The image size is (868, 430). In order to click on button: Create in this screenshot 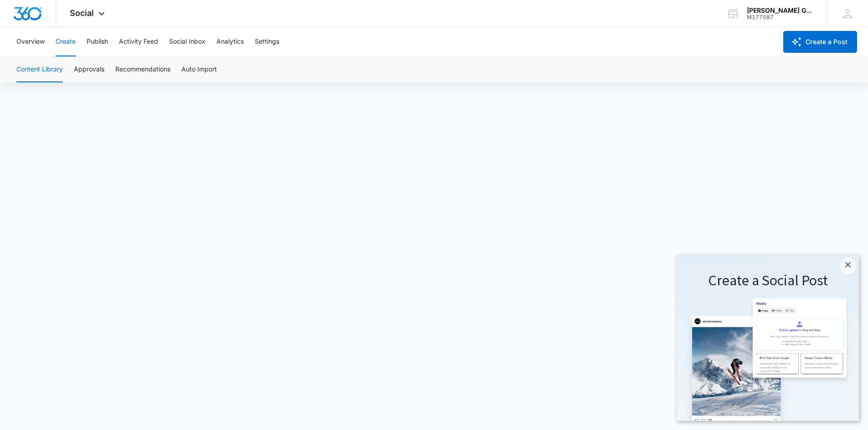, I will do `click(66, 42)`.